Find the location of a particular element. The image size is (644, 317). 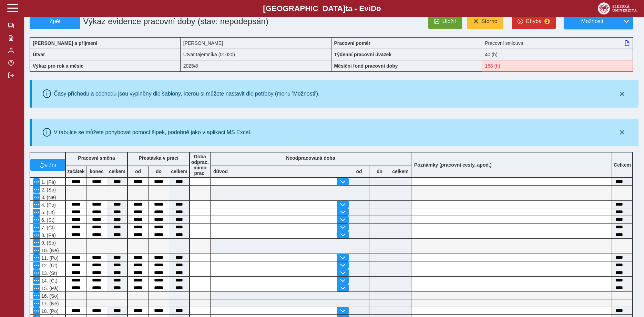

span: 9. (So) is located at coordinates (48, 243).